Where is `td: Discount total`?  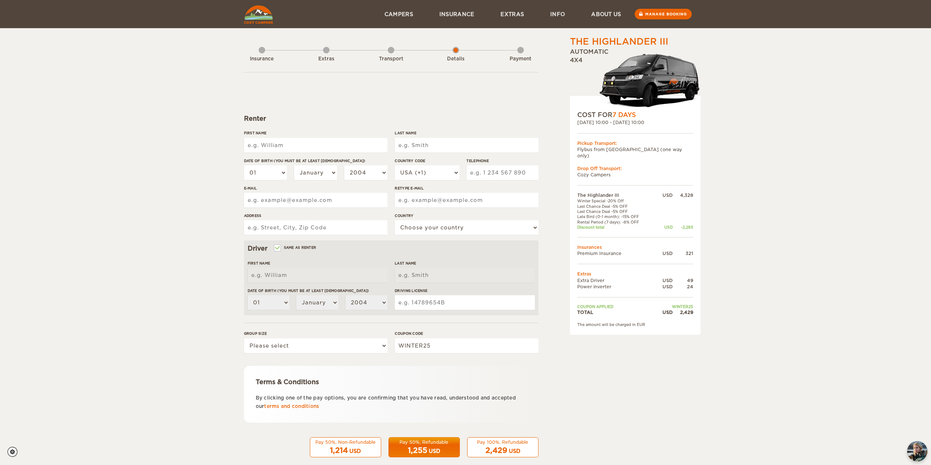 td: Discount total is located at coordinates (616, 227).